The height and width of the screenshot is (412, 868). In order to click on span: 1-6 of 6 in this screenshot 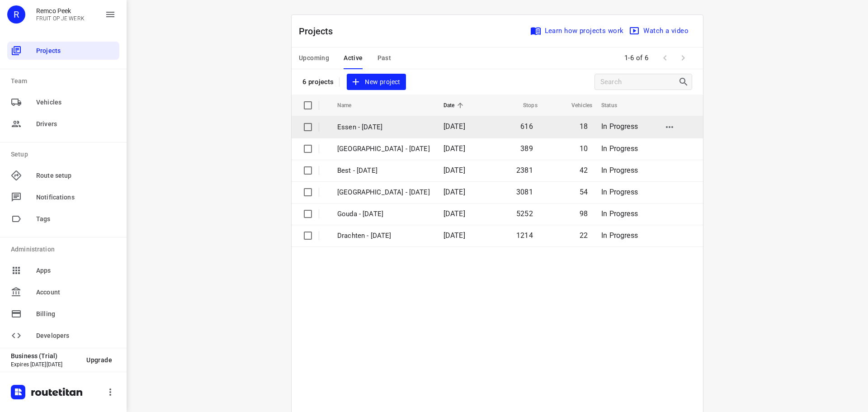, I will do `click(636, 58)`.